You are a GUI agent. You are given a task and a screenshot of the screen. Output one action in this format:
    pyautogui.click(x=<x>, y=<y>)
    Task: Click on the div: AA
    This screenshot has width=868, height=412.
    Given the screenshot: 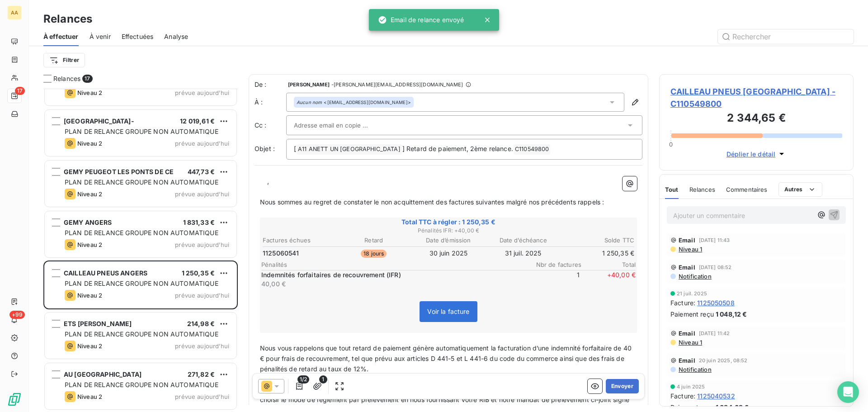 What is the action you would take?
    pyautogui.click(x=14, y=13)
    